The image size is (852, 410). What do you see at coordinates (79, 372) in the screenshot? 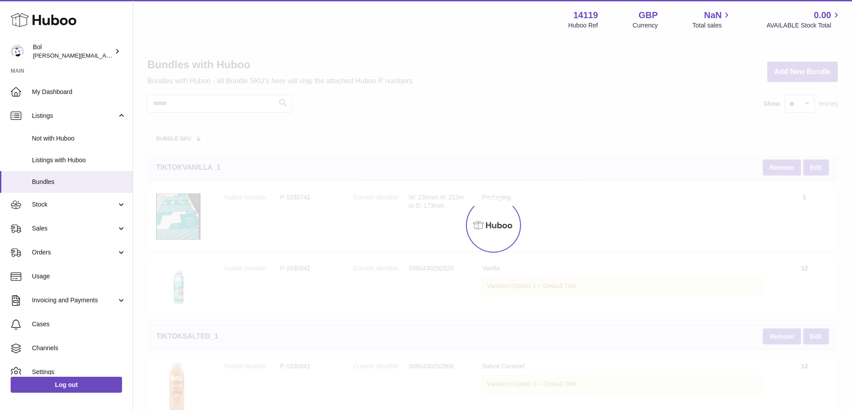
I see `span: Settings` at bounding box center [79, 372].